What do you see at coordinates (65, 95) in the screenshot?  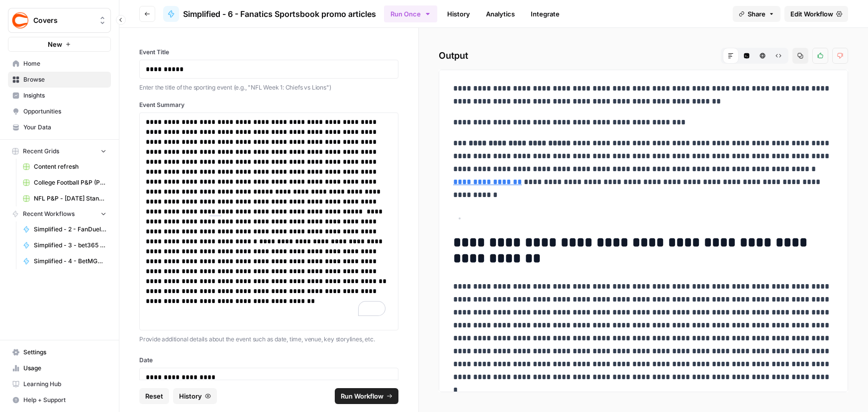 I see `span: Insights` at bounding box center [65, 95].